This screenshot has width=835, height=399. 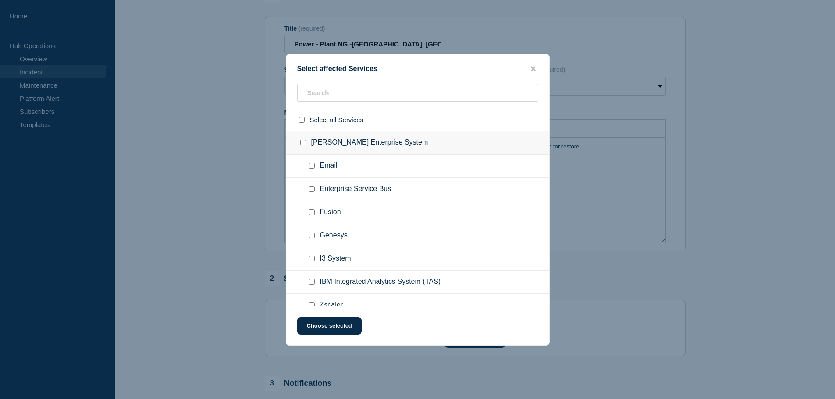 I want to click on button: Choose selected, so click(x=329, y=326).